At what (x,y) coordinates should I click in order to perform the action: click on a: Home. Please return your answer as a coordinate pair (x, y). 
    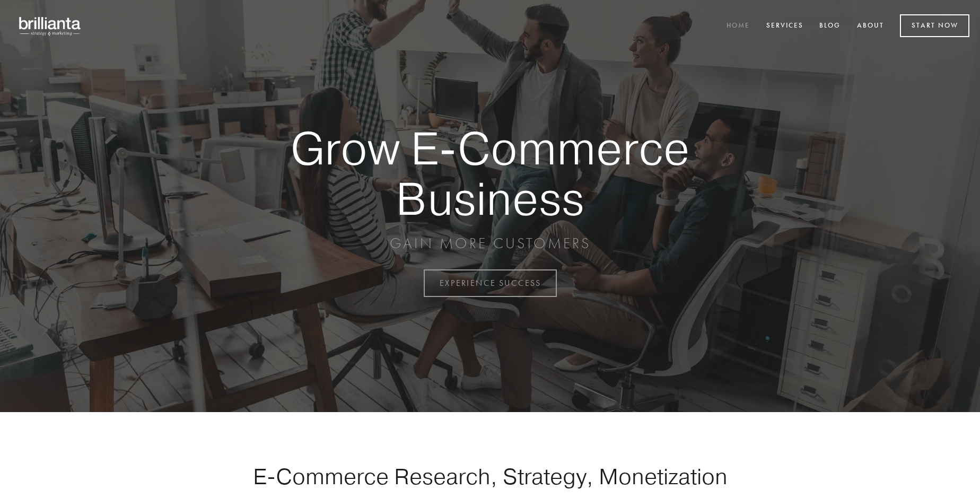
    Looking at the image, I should click on (738, 26).